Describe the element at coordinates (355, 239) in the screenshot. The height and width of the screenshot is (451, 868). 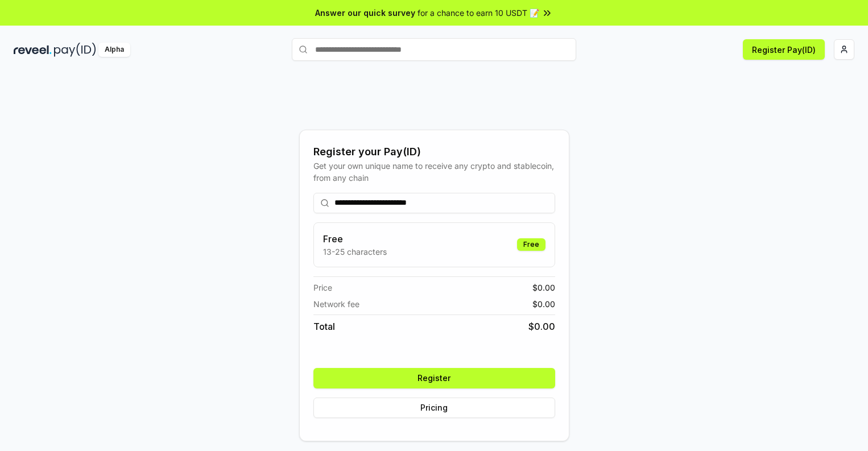
I see `h3: Free` at that location.